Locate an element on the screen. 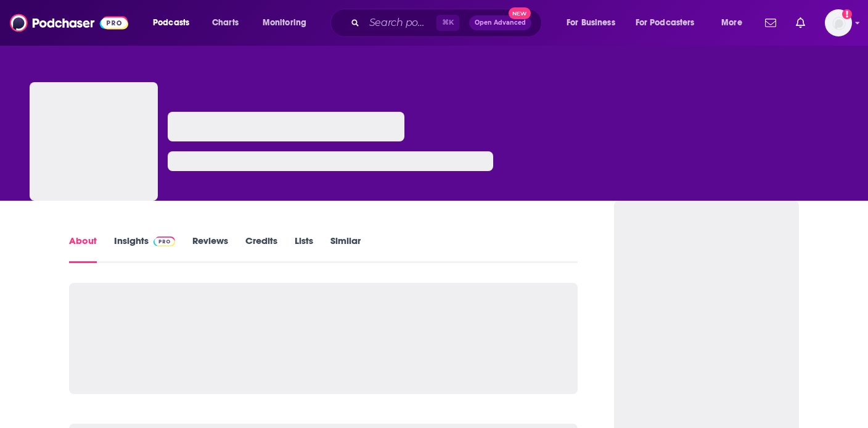 The height and width of the screenshot is (428, 868). a: About is located at coordinates (83, 249).